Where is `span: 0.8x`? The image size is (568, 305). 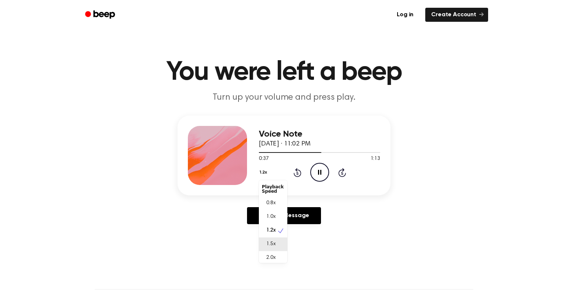 span: 0.8x is located at coordinates (271, 203).